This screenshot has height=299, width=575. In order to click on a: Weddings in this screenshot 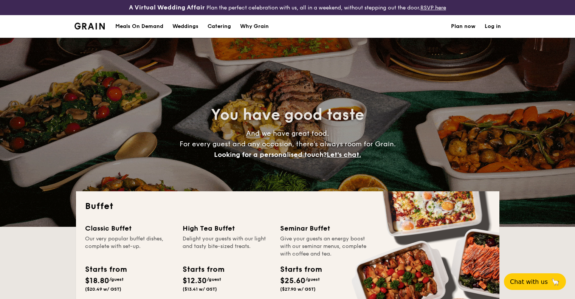, I will do `click(185, 26)`.